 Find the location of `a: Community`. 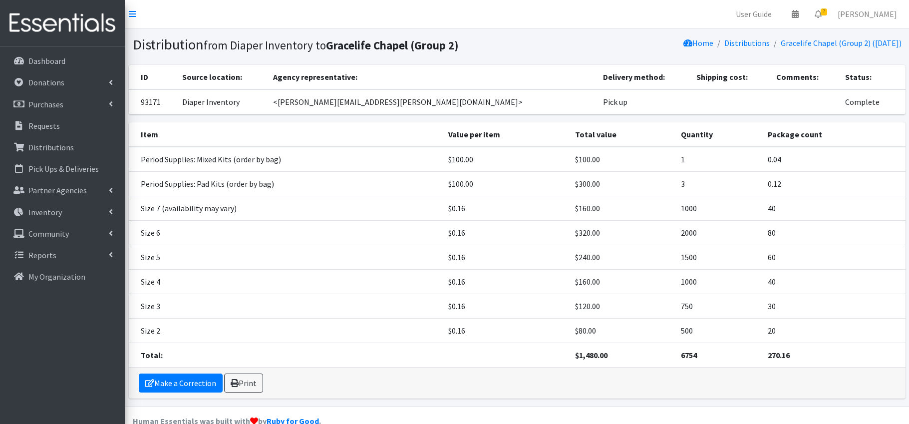

a: Community is located at coordinates (62, 234).